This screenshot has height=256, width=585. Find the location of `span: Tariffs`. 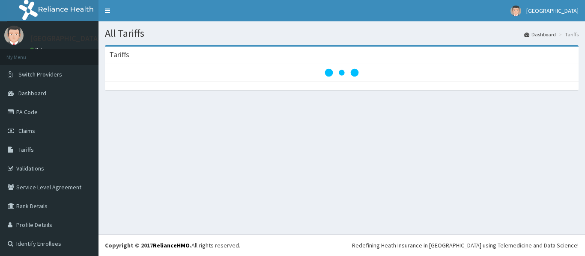

span: Tariffs is located at coordinates (26, 150).